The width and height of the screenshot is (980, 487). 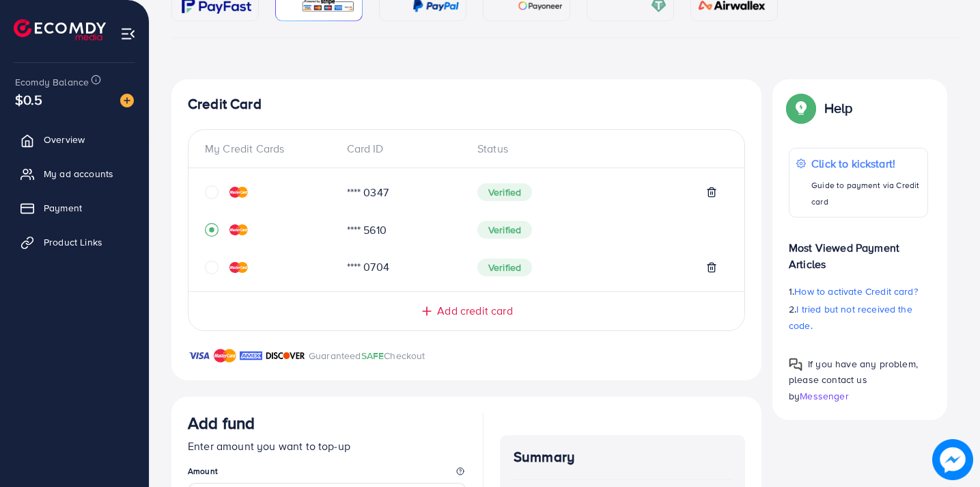 I want to click on a: logo, so click(x=60, y=29).